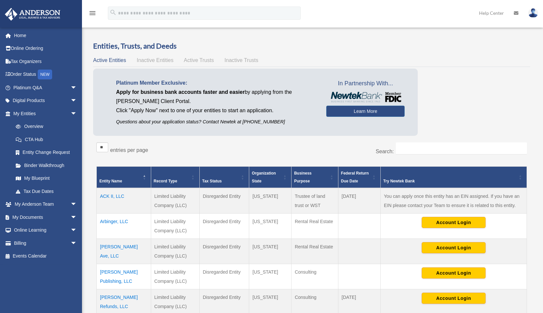 This screenshot has width=543, height=313. I want to click on th: Organization State: Activate to sort, so click(270, 178).